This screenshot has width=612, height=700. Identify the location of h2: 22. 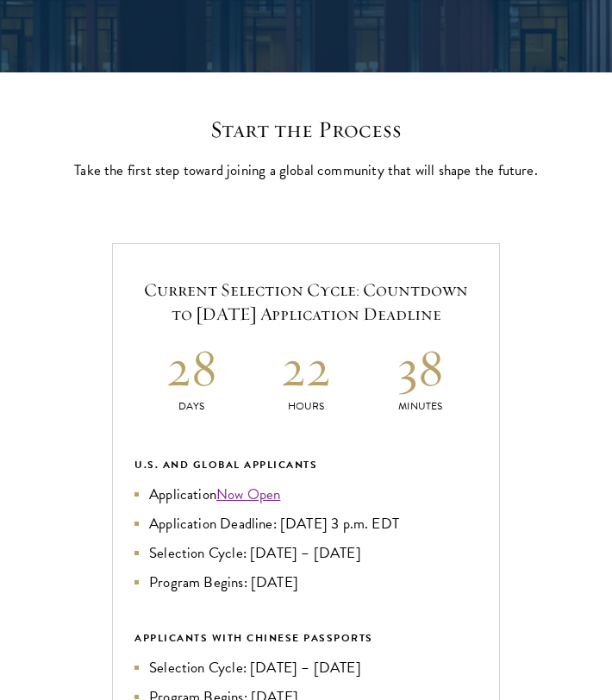
(306, 367).